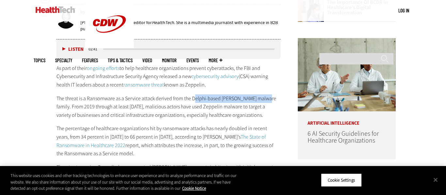  Describe the element at coordinates (64, 60) in the screenshot. I see `span: Specialty` at that location.